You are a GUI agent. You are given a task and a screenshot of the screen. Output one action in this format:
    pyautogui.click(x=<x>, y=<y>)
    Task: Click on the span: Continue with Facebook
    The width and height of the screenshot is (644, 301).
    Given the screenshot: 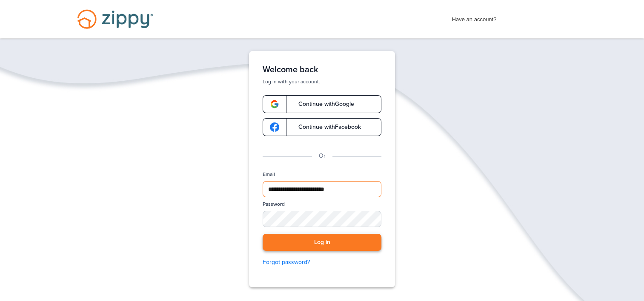 What is the action you would take?
    pyautogui.click(x=325, y=127)
    